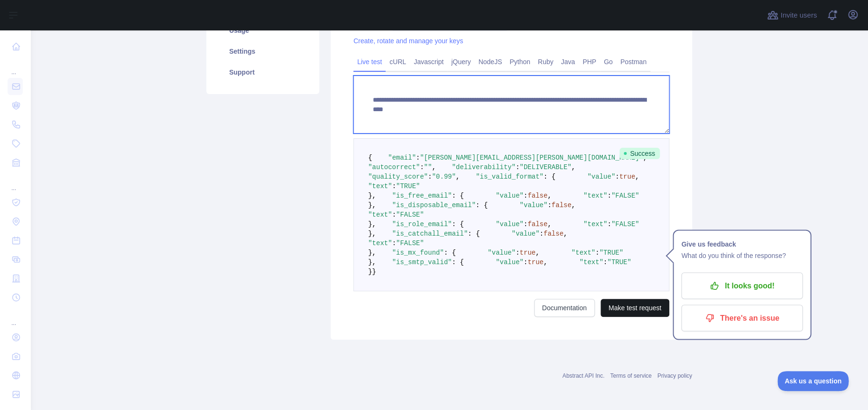 The image size is (868, 410). I want to click on a: Abstract API Inc., so click(584, 375).